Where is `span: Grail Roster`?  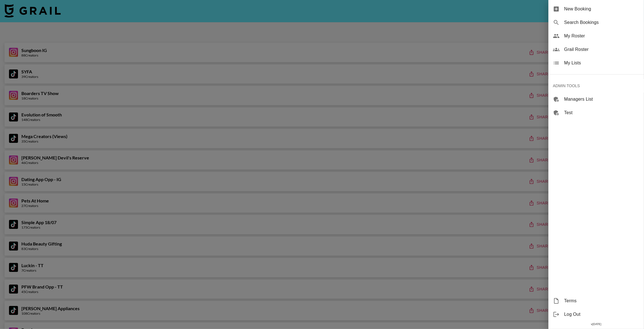 span: Grail Roster is located at coordinates (601, 49).